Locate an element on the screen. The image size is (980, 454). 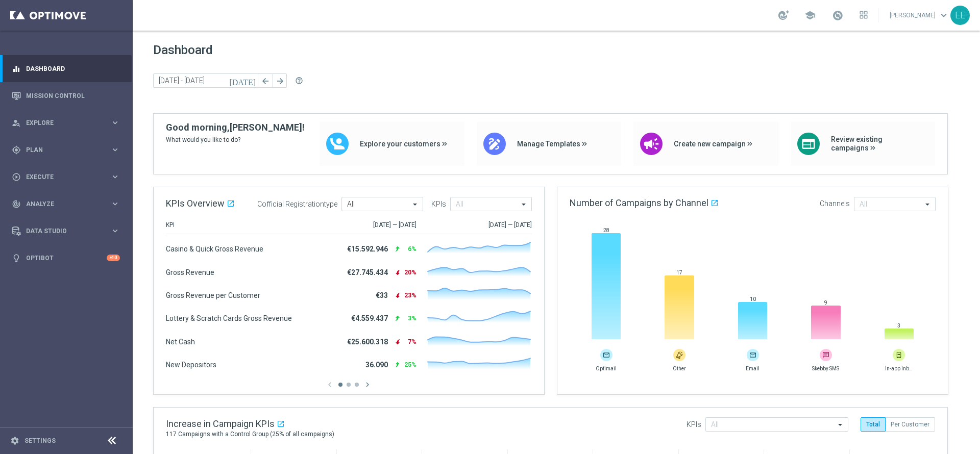
button: lightbulb Optibot +10 is located at coordinates (65, 258).